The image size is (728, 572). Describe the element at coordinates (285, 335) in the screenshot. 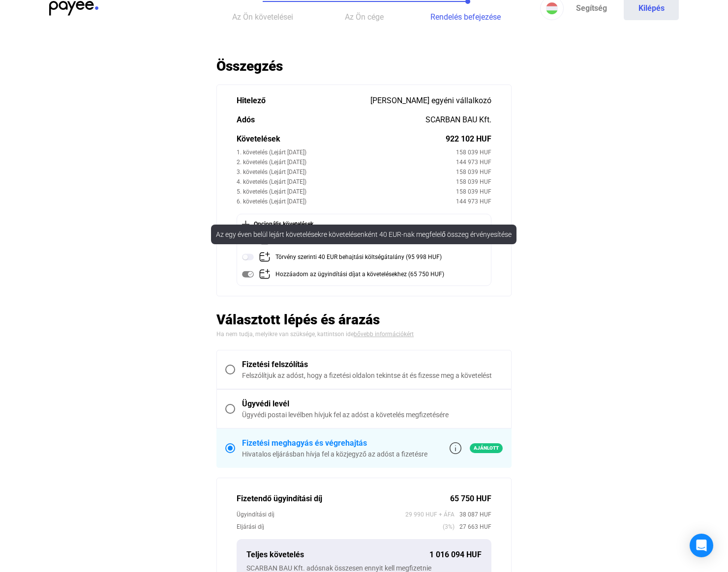

I see `span: Ha nem tudja, melyikre van szüksége, kattintson ide` at that location.